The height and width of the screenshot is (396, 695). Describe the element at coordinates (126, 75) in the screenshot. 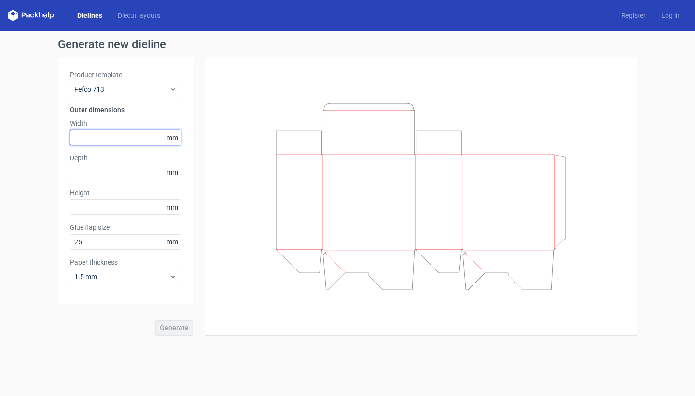

I see `label: Product template` at that location.